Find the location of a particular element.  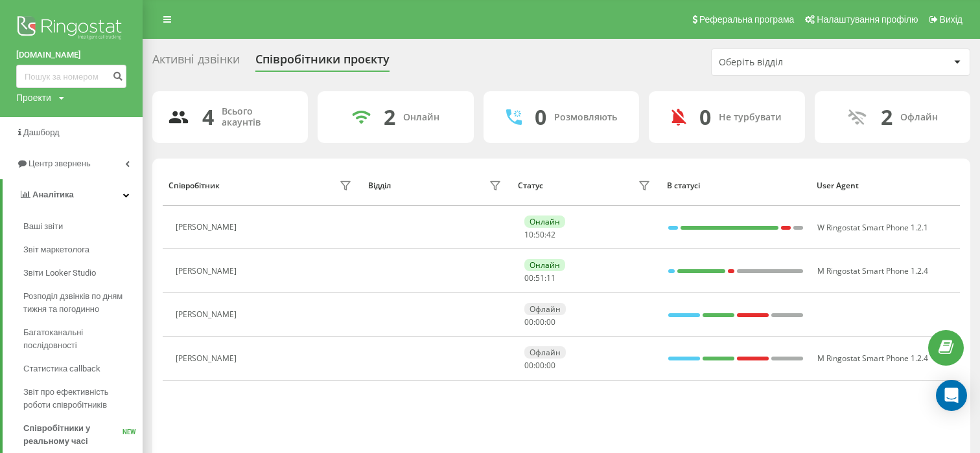

a: Звіт маркетолога is located at coordinates (83, 250).